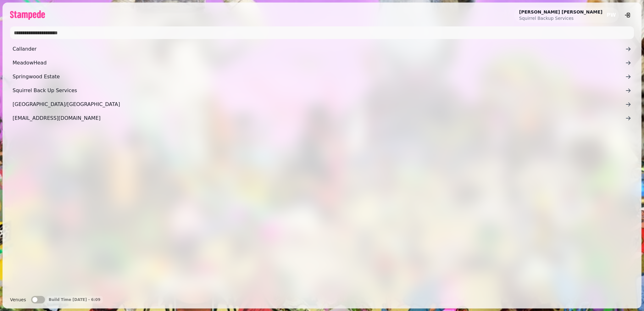 The image size is (644, 311). I want to click on a: Callander, so click(322, 49).